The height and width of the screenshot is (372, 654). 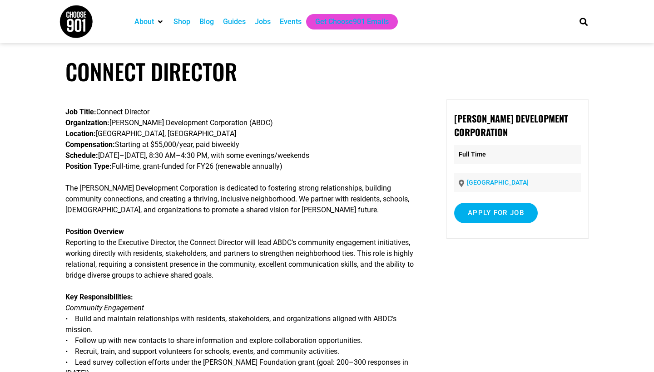 What do you see at coordinates (207, 22) in the screenshot?
I see `a: Blog` at bounding box center [207, 22].